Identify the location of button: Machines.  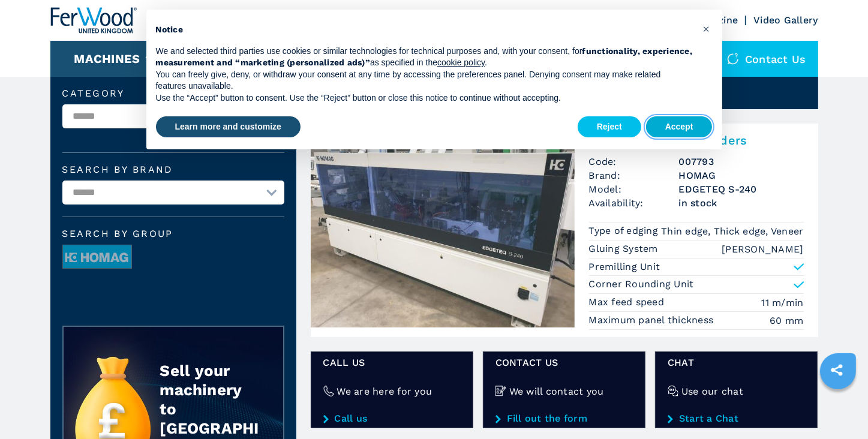
(107, 58).